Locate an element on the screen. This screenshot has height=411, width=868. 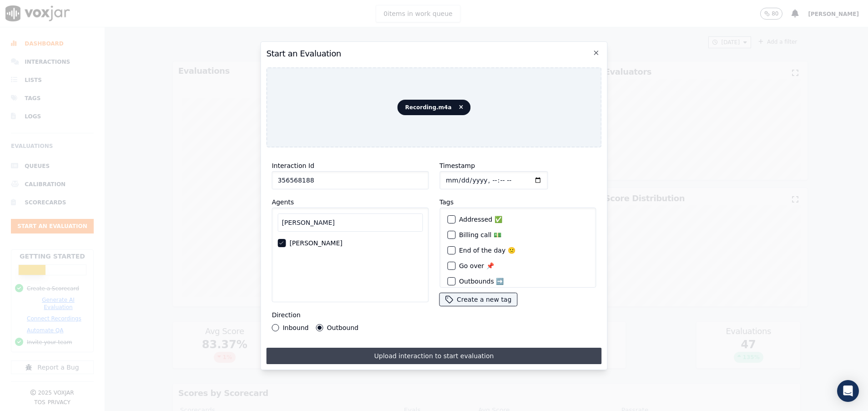
input: reference id, file name, etc is located at coordinates (350, 181).